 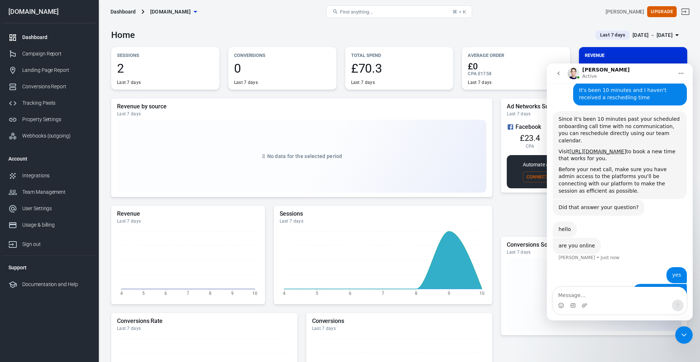 What do you see at coordinates (14, 242) in the screenshot?
I see `button: Emoji picker` at bounding box center [14, 242].